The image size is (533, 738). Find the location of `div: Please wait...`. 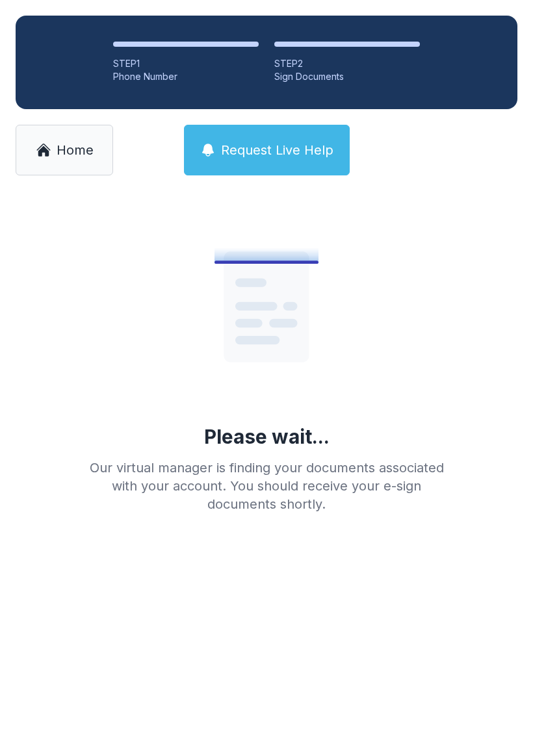

div: Please wait... is located at coordinates (266, 437).